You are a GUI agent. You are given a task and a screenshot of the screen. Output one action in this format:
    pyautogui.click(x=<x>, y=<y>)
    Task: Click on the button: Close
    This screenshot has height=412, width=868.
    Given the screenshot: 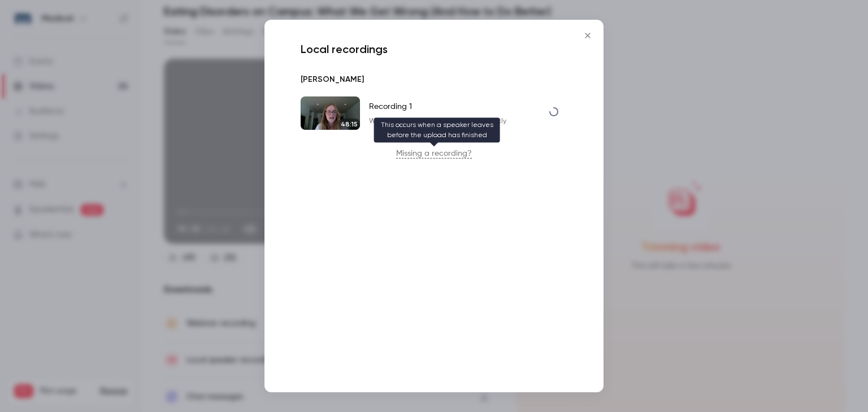 What is the action you would take?
    pyautogui.click(x=587, y=36)
    